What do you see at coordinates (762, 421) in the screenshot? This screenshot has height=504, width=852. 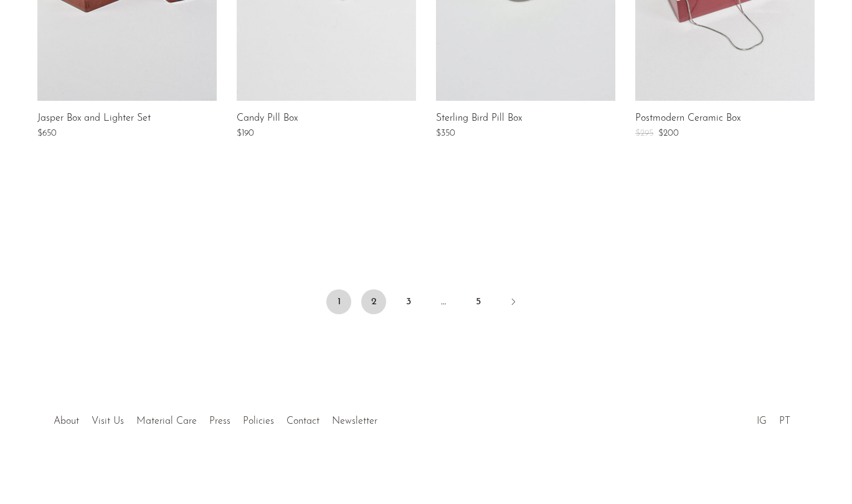 I see `a: IG` at bounding box center [762, 421].